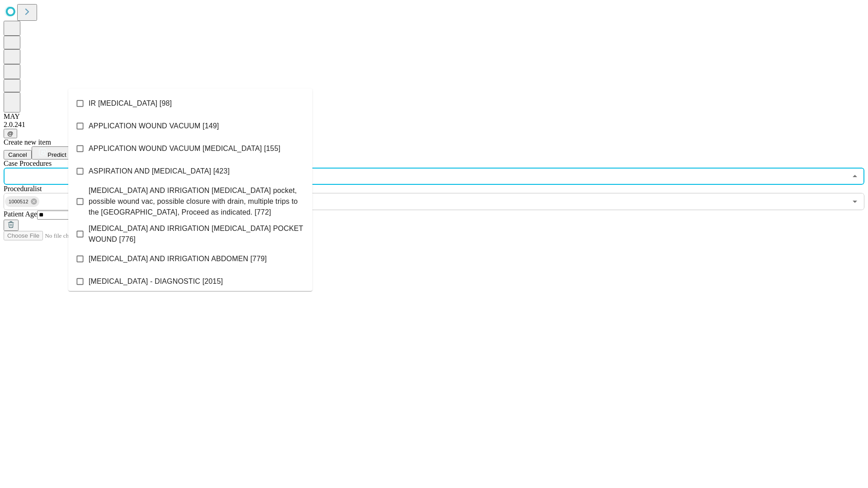 This screenshot has width=868, height=488. Describe the element at coordinates (28, 163) in the screenshot. I see `span: Scheduled Procedure` at that location.